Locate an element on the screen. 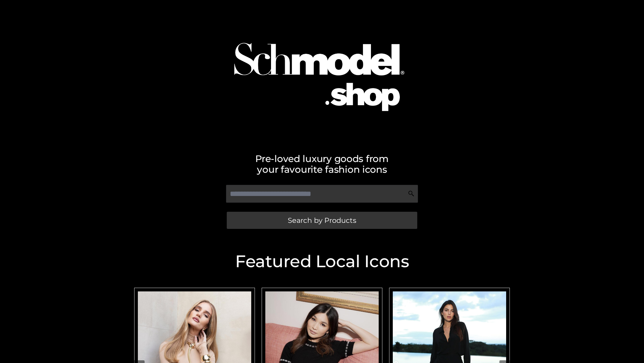  h2: Featured Local Icons​ is located at coordinates (322, 261).